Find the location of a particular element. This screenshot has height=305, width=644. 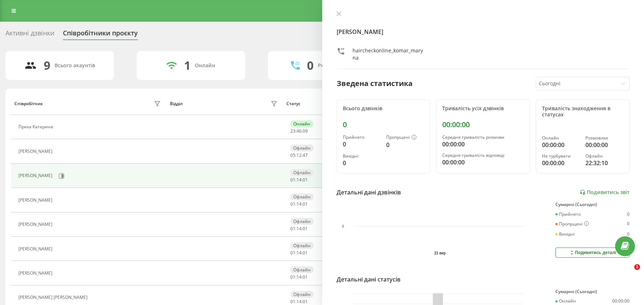

div: 9 is located at coordinates (47, 65).